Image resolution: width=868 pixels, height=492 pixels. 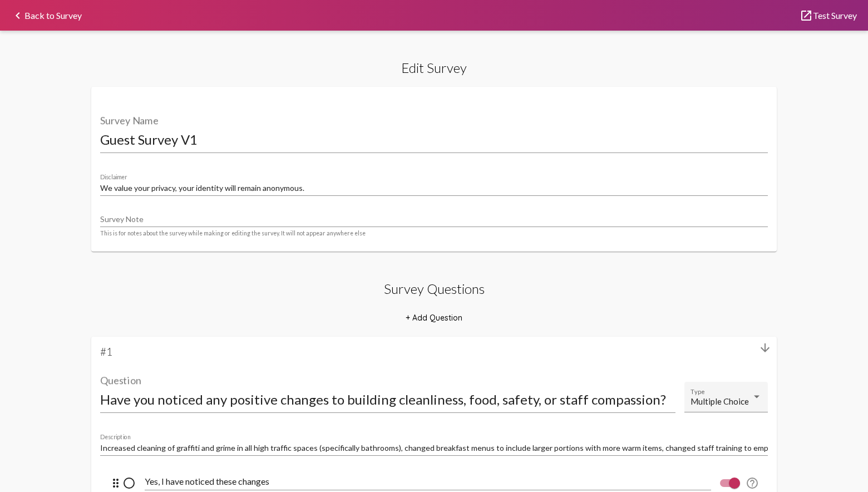 I want to click on mat-icon: help_outline, so click(x=752, y=483).